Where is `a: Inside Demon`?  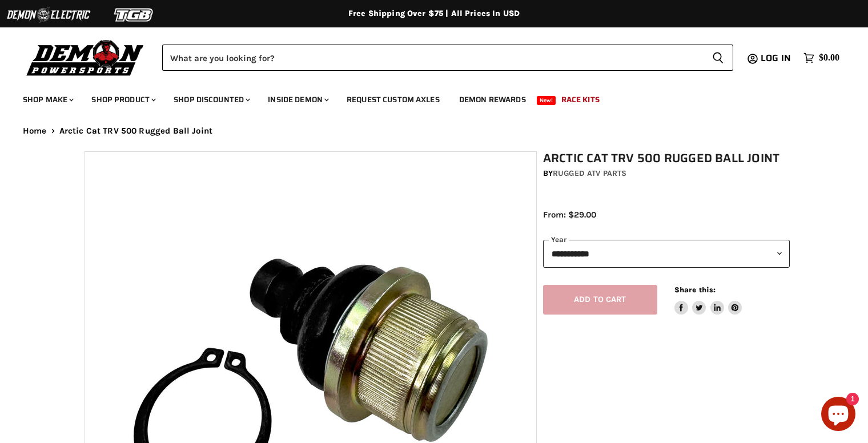 a: Inside Demon is located at coordinates (298, 100).